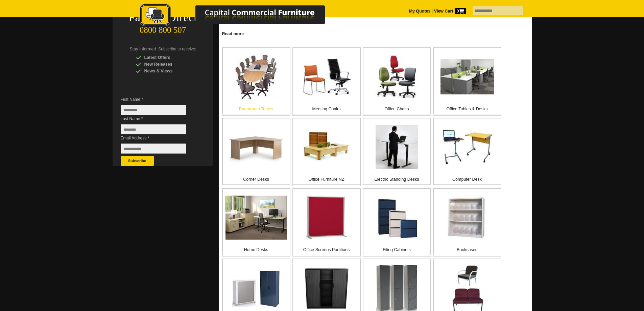  I want to click on a: Boardroom Tables Boardroom Tables, so click(256, 81).